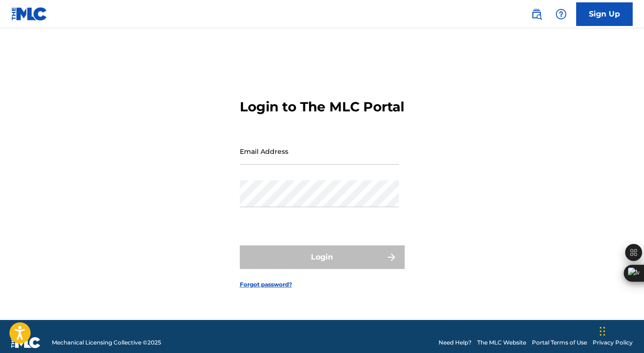 The image size is (644, 353). I want to click on a: Forgot password?, so click(266, 285).